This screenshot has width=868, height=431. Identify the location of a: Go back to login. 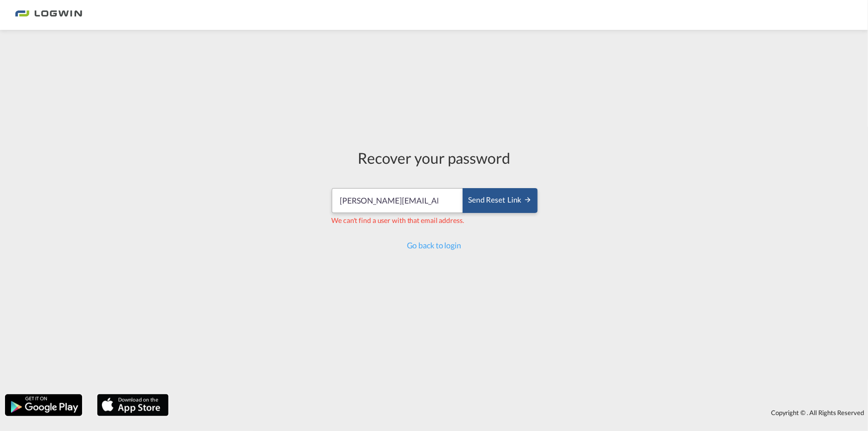
(434, 245).